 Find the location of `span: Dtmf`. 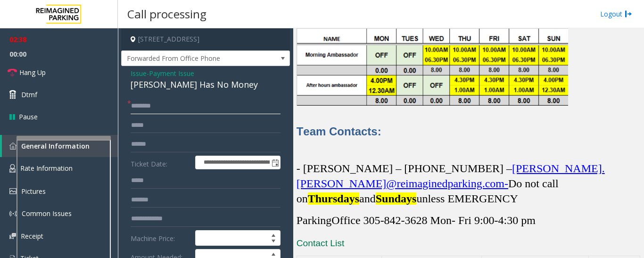

span: Dtmf is located at coordinates (29, 94).